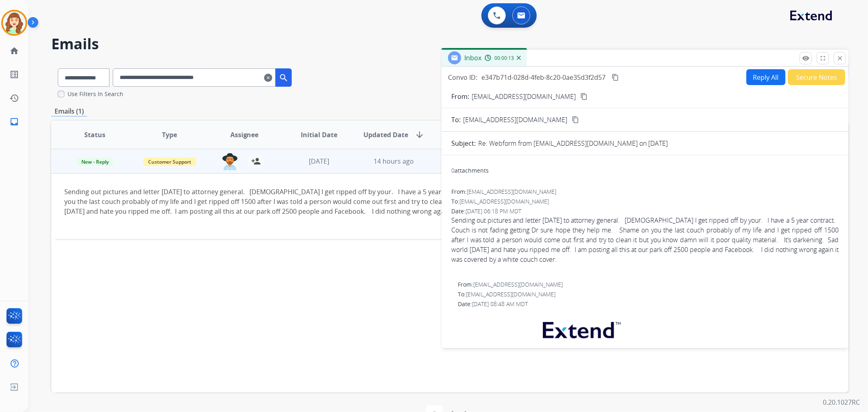 The width and height of the screenshot is (868, 412). Describe the element at coordinates (840, 58) in the screenshot. I see `mat-icon: close` at that location.